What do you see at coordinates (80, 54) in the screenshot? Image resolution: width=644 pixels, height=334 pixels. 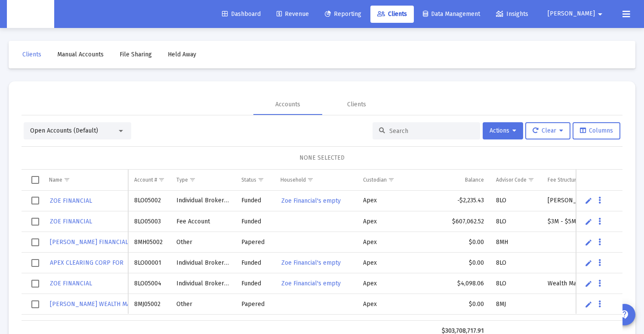 I see `span: Manual Accounts` at bounding box center [80, 54].